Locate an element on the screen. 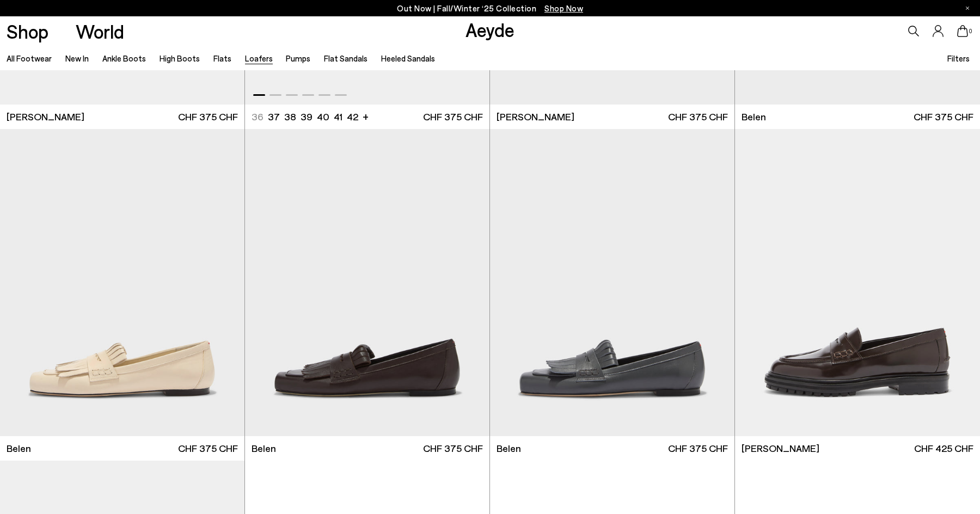  a: Ankle Boots is located at coordinates (125, 58).